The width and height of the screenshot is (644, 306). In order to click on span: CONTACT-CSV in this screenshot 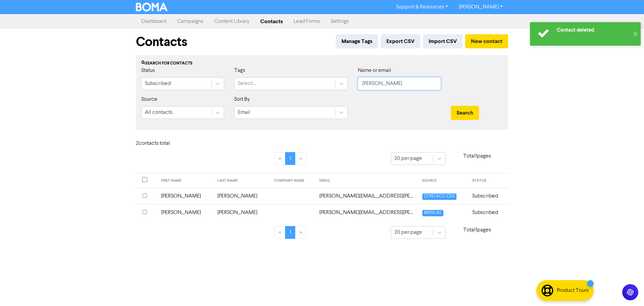, I will do `click(439, 197)`.